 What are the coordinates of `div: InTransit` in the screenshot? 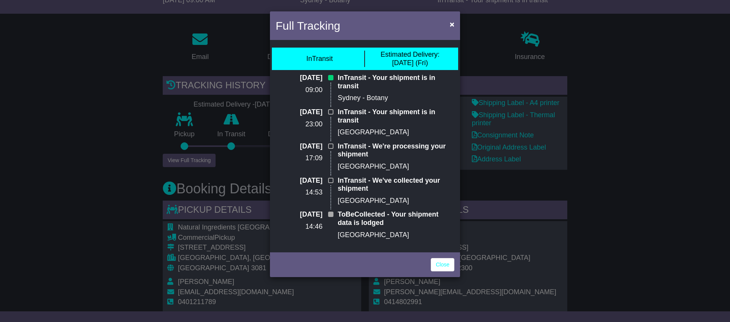 It's located at (319, 59).